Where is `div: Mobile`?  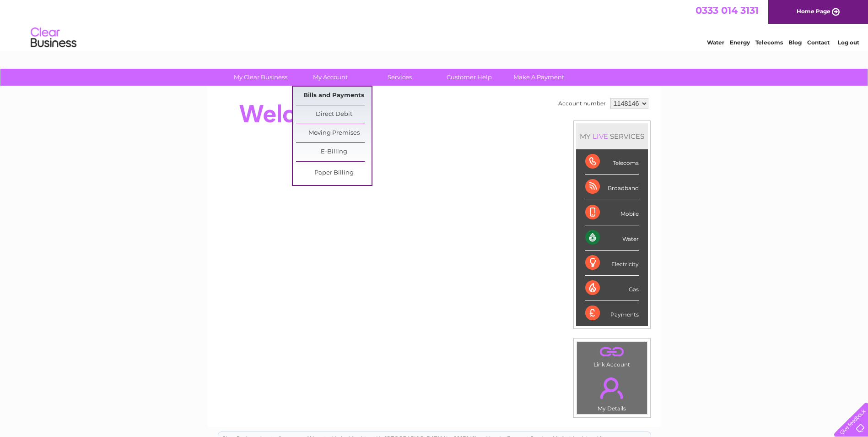 div: Mobile is located at coordinates (612, 212).